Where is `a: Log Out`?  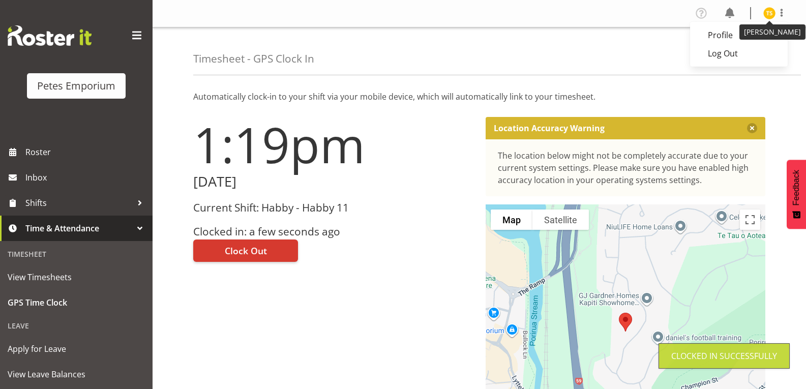
a: Log Out is located at coordinates (739, 53).